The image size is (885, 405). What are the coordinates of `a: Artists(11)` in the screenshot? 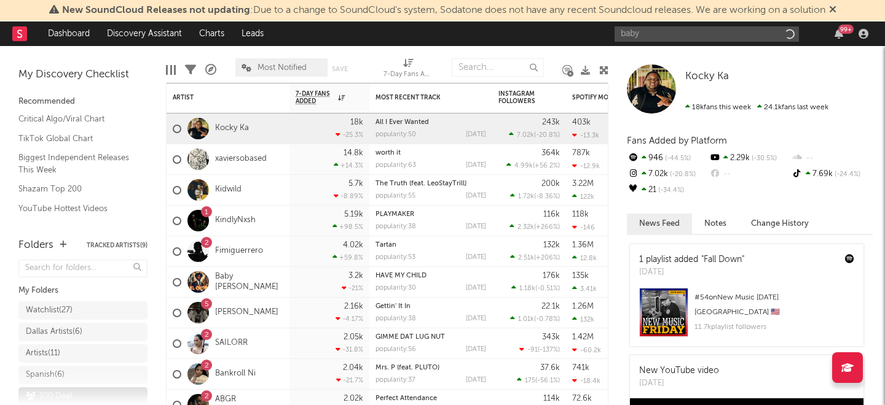 It's located at (83, 354).